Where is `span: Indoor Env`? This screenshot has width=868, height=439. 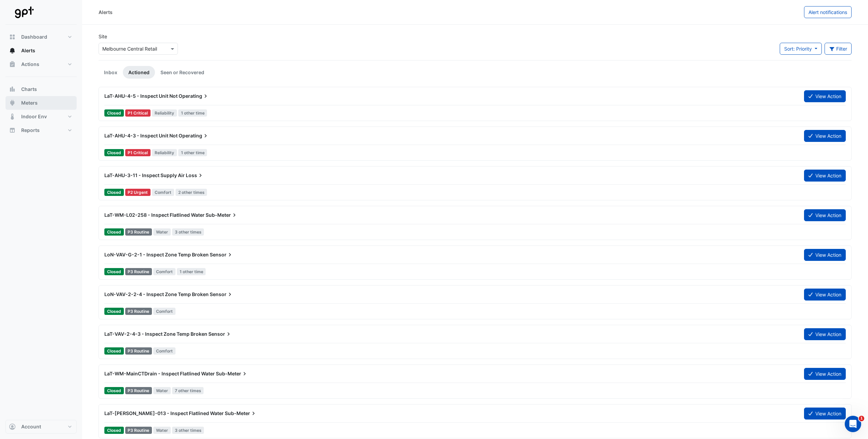
span: Indoor Env is located at coordinates (34, 117).